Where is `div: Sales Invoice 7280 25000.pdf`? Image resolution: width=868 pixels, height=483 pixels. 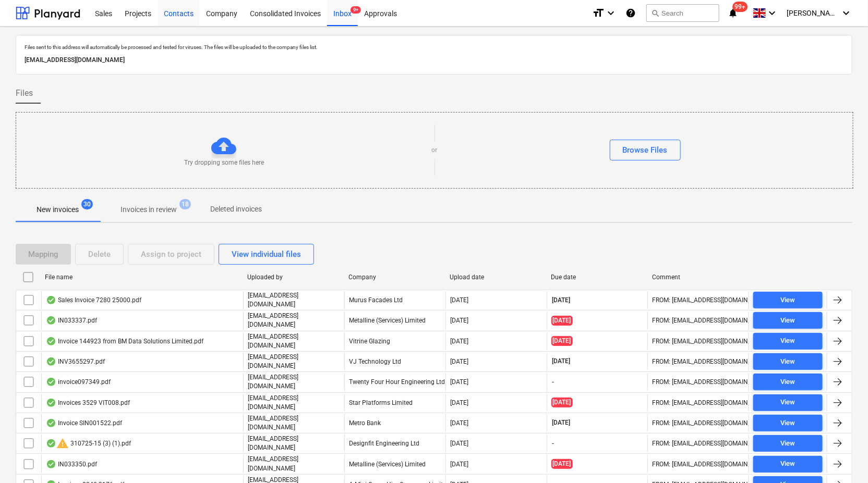
div: Sales Invoice 7280 25000.pdf is located at coordinates (94, 301).